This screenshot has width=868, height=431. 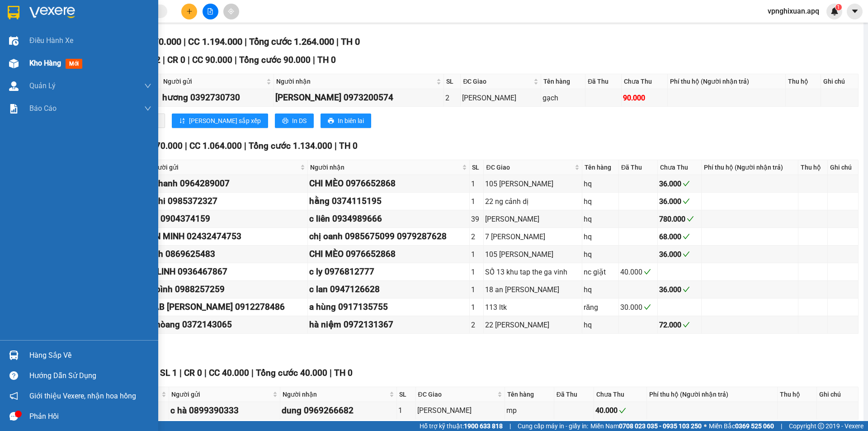 What do you see at coordinates (837, 395) in the screenshot?
I see `th: Ghi chú` at bounding box center [837, 395].